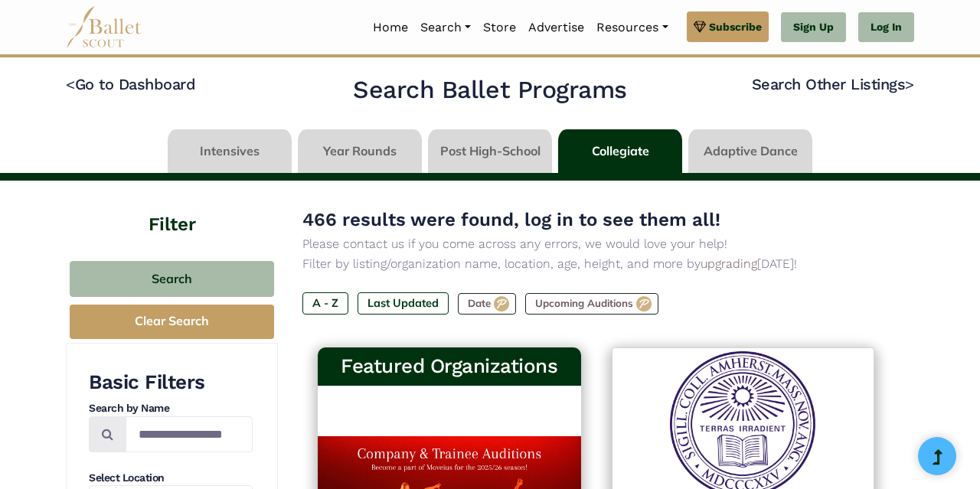  Describe the element at coordinates (360, 151) in the screenshot. I see `li: Year Rounds` at that location.